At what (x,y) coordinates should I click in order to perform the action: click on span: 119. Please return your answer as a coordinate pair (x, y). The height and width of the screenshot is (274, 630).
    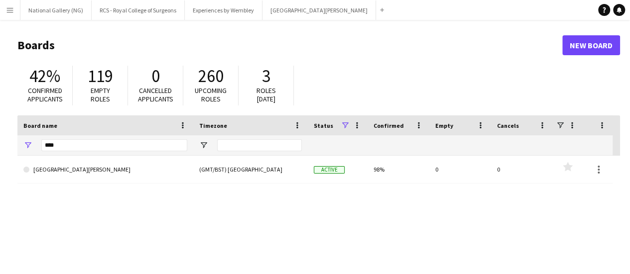
    Looking at the image, I should click on (100, 76).